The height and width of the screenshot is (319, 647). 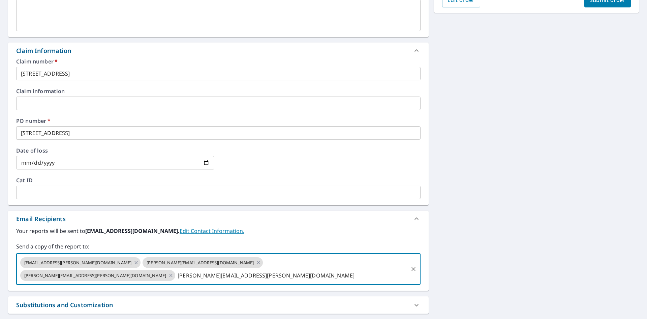 I want to click on label: Send a copy of the report to:, so click(x=218, y=246).